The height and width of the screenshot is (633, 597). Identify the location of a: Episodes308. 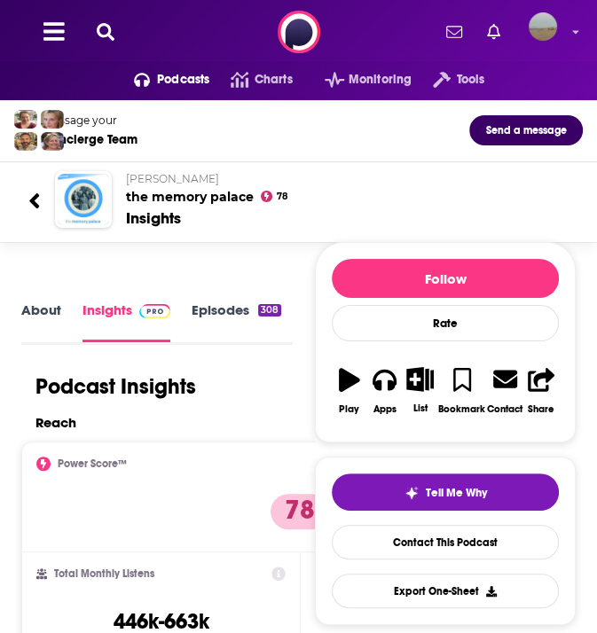
(236, 321).